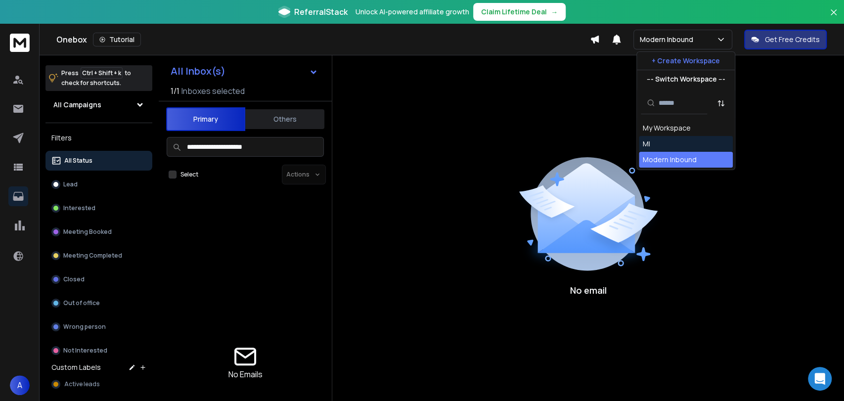 This screenshot has width=844, height=401. Describe the element at coordinates (85, 351) in the screenshot. I see `p: Not Interested` at that location.